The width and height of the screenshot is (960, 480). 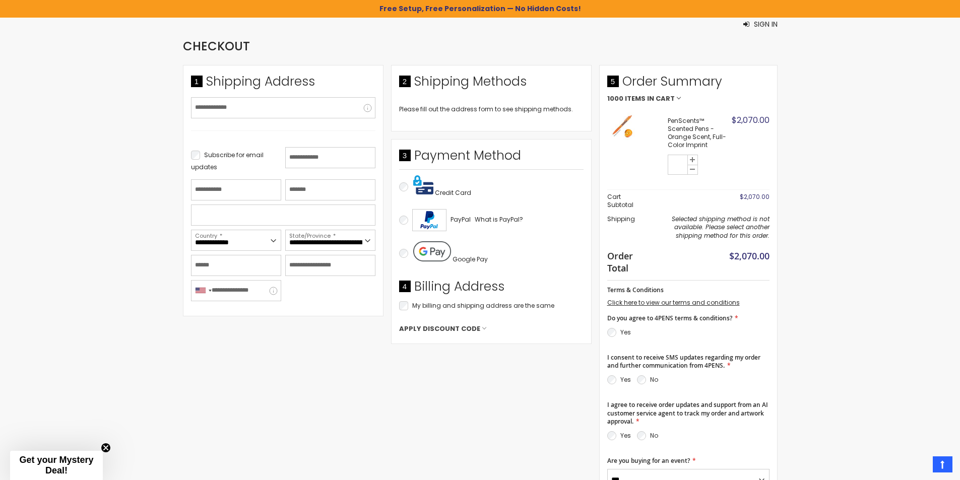 What do you see at coordinates (283, 84) in the screenshot?
I see `div: Shipping Address` at bounding box center [283, 84].